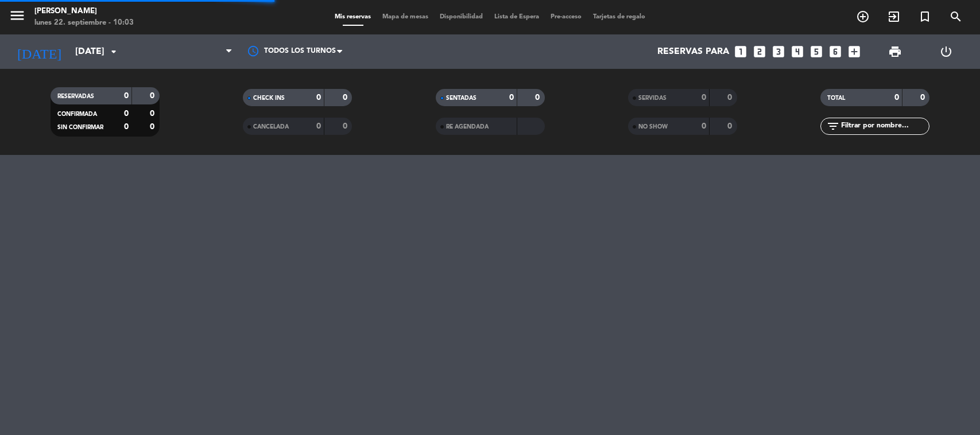 This screenshot has width=980, height=435. Describe the element at coordinates (895, 51) in the screenshot. I see `span: print` at that location.